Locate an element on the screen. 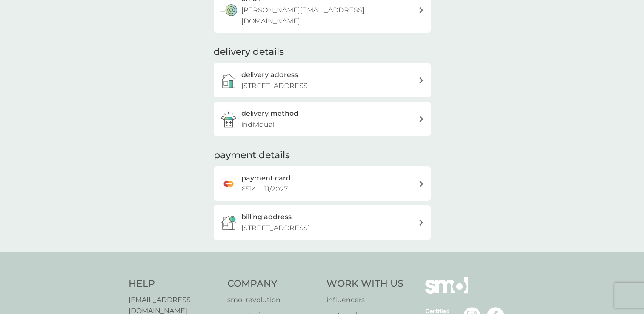 This screenshot has width=644, height=314. h4: Company is located at coordinates (272, 284).